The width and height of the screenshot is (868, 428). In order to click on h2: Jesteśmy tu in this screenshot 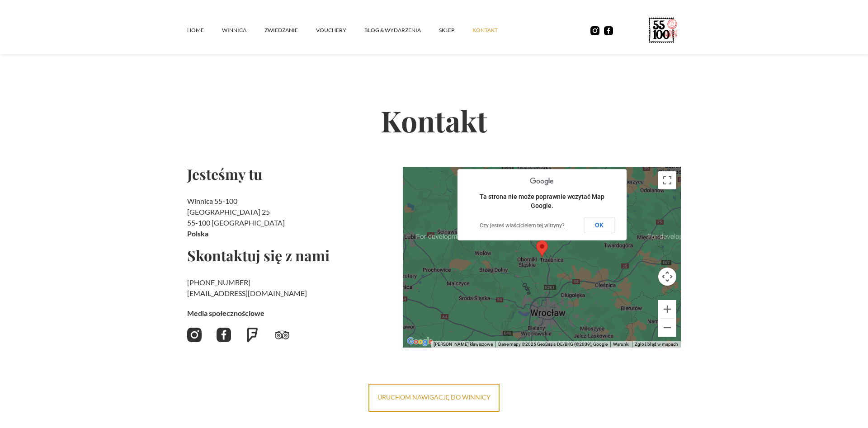, I will do `click(291, 174)`.